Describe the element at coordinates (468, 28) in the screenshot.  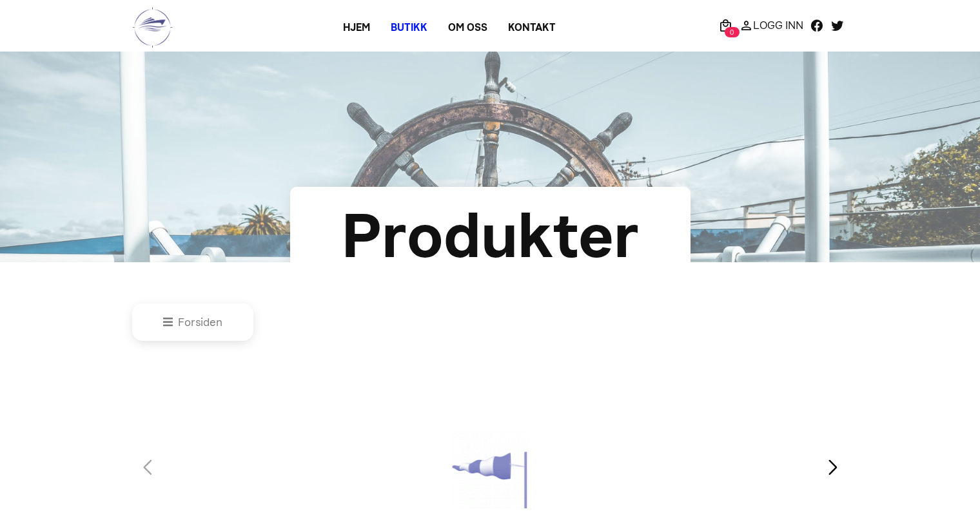
I see `a: Om oss` at that location.